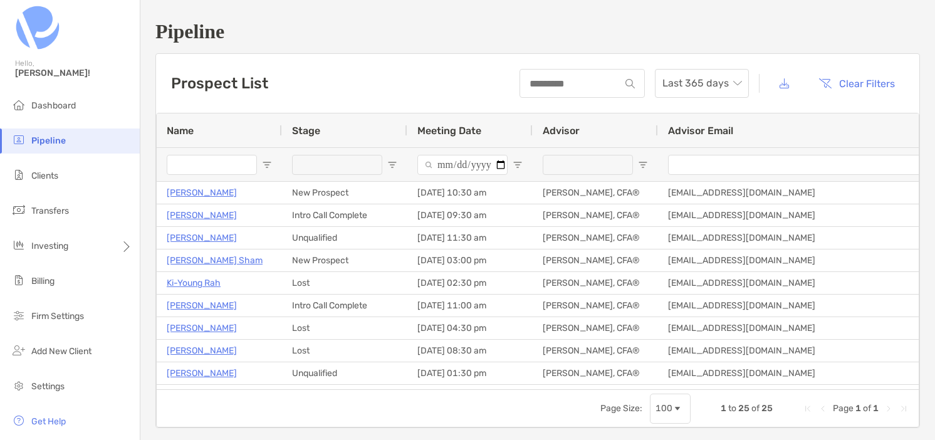 This screenshot has width=935, height=440. What do you see at coordinates (664, 408) in the screenshot?
I see `div: 100` at bounding box center [664, 408].